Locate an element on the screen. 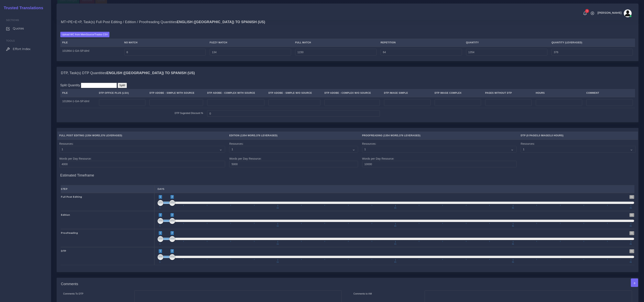 This screenshot has width=644, height=302. span: Tools is located at coordinates (10, 41).